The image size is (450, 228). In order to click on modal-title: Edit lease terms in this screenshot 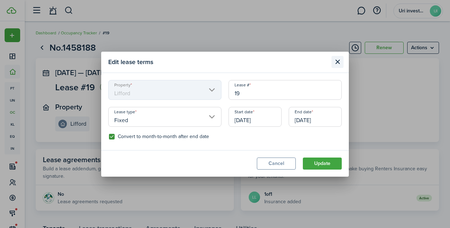, I will do `click(219, 62)`.